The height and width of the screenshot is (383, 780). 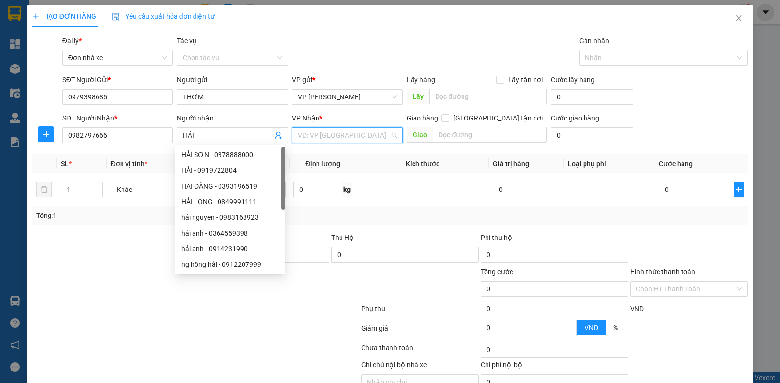 What do you see at coordinates (230, 249) in the screenshot?
I see `div: hải anh - 0914231990` at bounding box center [230, 249].